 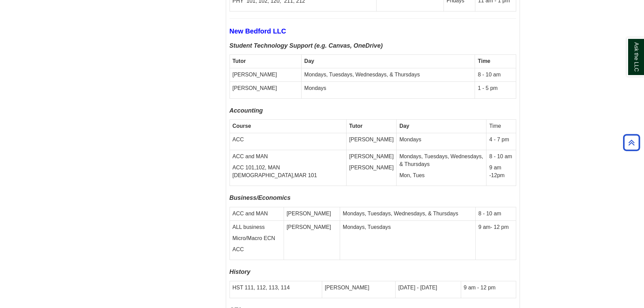 I want to click on p: Micro/Macro ECN, so click(x=256, y=239).